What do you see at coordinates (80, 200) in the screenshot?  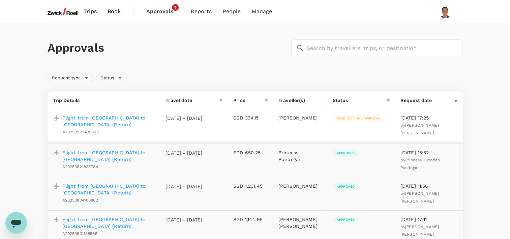 I see `span: A20250804100882` at bounding box center [80, 200].